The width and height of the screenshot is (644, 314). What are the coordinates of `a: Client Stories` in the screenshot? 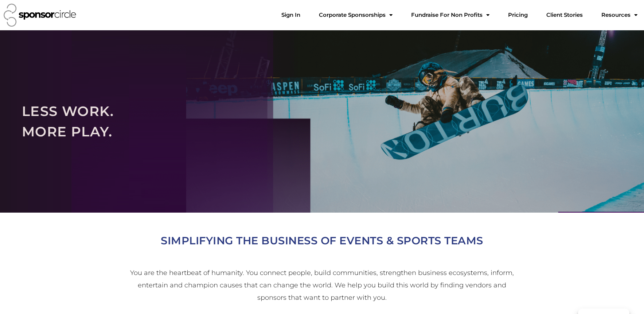 It's located at (565, 15).